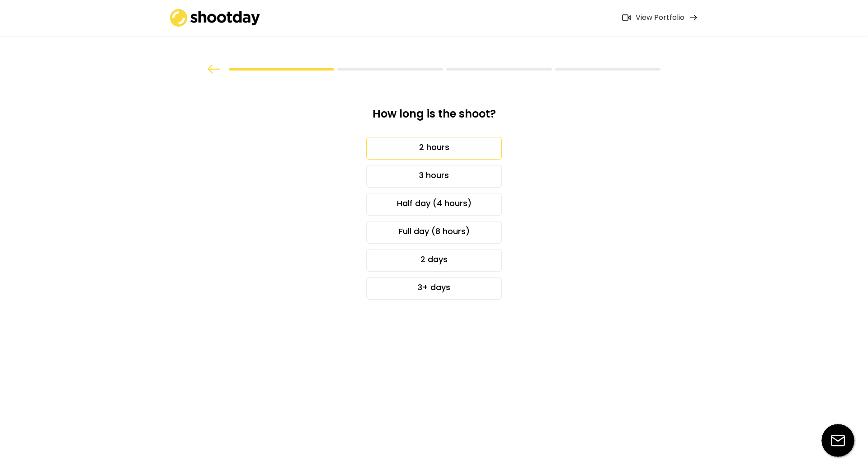 The image size is (868, 466). What do you see at coordinates (434, 117) in the screenshot?
I see `div: How long is the shoot?` at bounding box center [434, 117].